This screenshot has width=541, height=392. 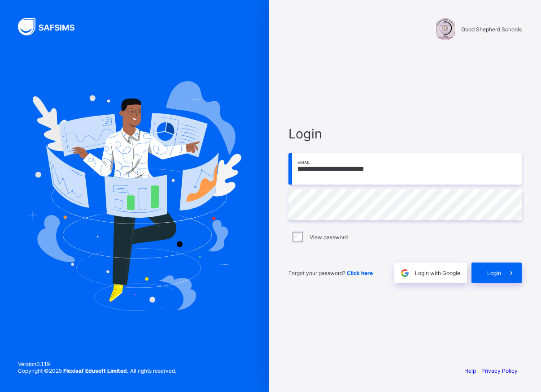 What do you see at coordinates (96, 364) in the screenshot?
I see `span: Version 0.1.19` at bounding box center [96, 364].